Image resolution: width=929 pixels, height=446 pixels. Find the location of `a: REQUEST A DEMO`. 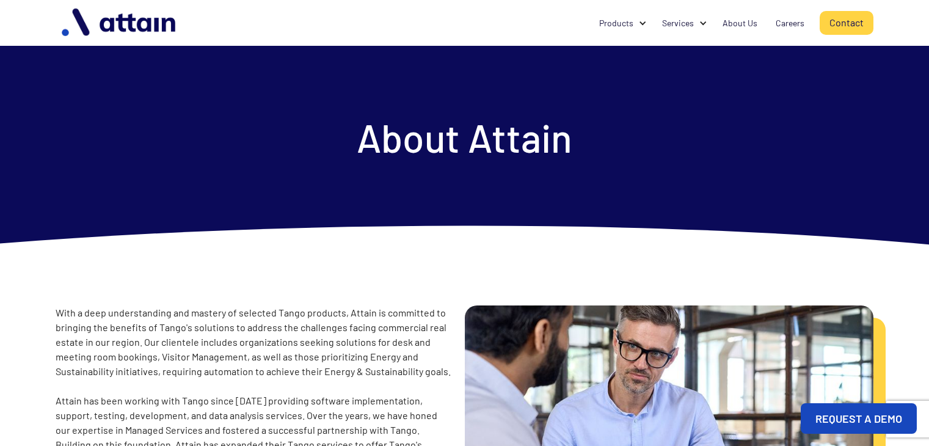

a: REQUEST A DEMO is located at coordinates (858, 418).